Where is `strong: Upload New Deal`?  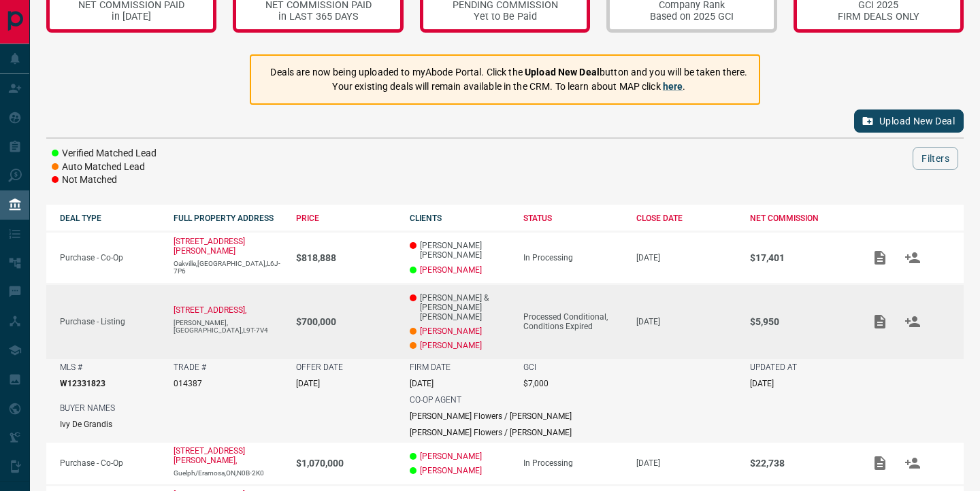
strong: Upload New Deal is located at coordinates (562, 72).